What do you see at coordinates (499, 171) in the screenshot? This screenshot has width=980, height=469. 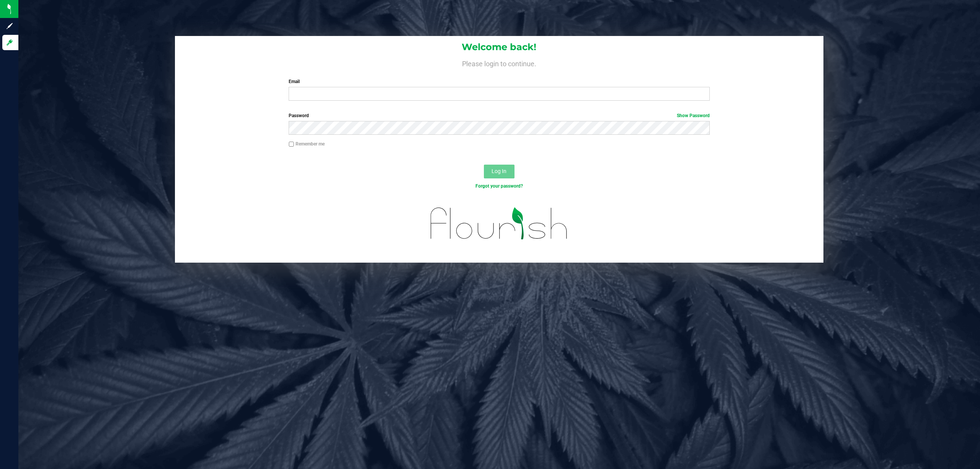 I see `span: Log In` at bounding box center [499, 171].